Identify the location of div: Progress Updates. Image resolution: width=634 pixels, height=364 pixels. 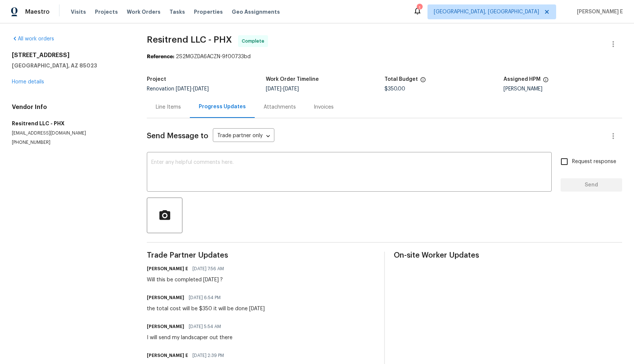
(222, 107).